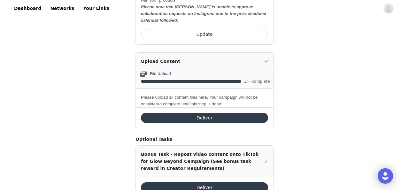  Describe the element at coordinates (204, 161) in the screenshot. I see `div: icon: rightBonus Task - Repost video content onto TikTok for Glow Beyond Campaign (See bonus task...` at that location.